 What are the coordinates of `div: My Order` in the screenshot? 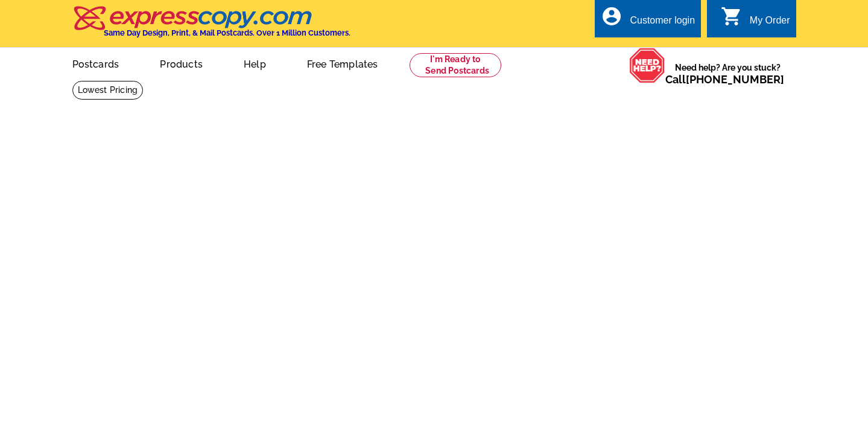 It's located at (770, 23).